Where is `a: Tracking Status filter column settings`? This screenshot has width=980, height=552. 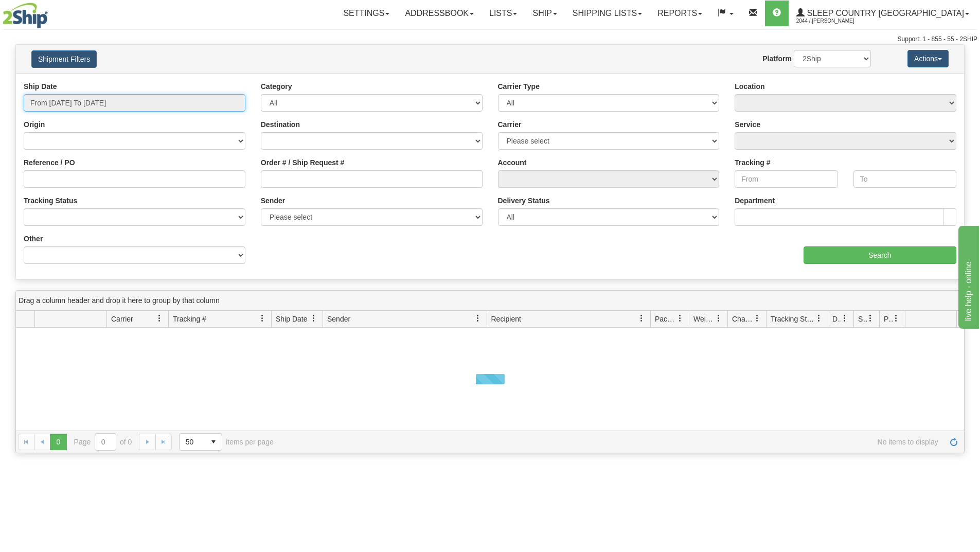
a: Tracking Status filter column settings is located at coordinates (819, 319).